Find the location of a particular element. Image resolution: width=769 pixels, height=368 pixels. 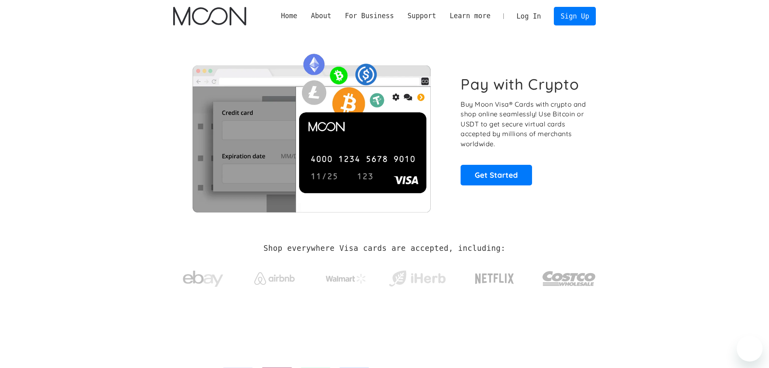

img: ebay is located at coordinates (203, 279).